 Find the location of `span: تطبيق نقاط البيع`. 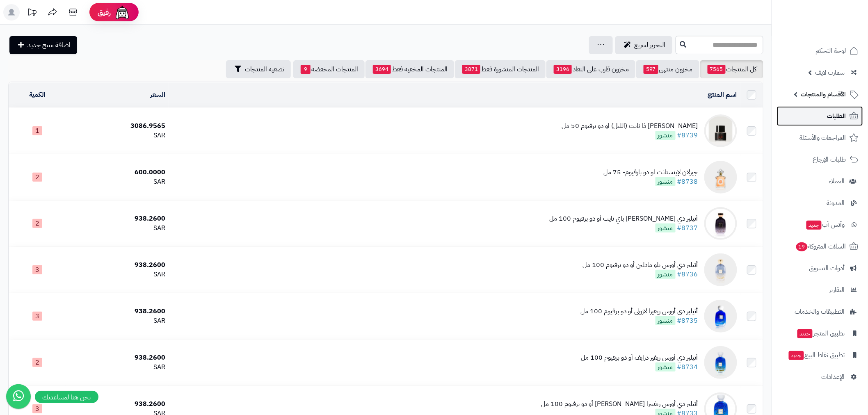

span: تطبيق نقاط البيع is located at coordinates (816, 355).